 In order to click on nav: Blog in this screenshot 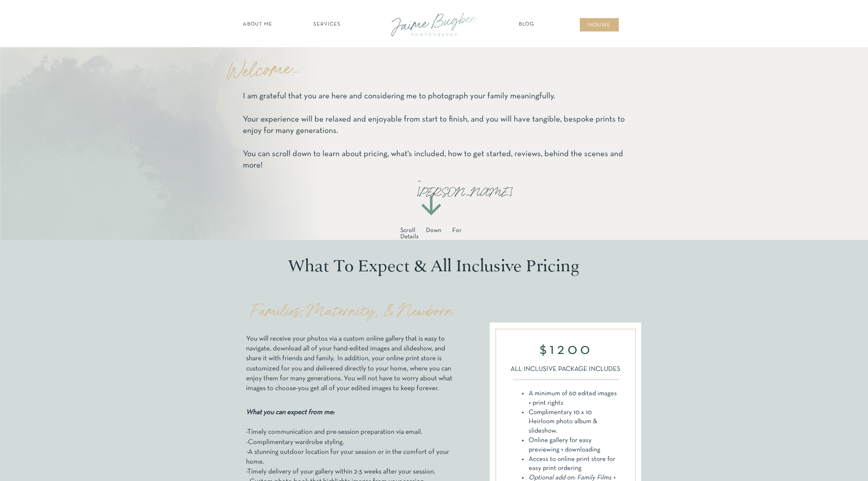, I will do `click(527, 25)`.